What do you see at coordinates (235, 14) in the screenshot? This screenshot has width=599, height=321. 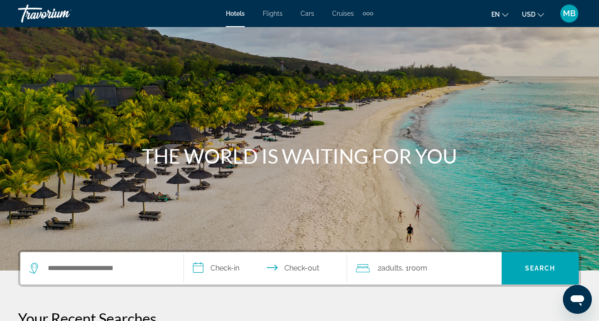 I see `a: Hotels` at bounding box center [235, 14].